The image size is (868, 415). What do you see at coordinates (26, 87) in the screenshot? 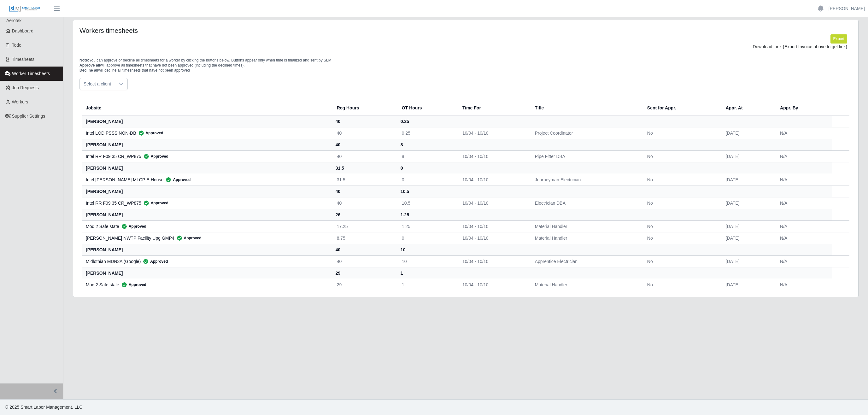
I see `span: Job Requests` at bounding box center [26, 87].